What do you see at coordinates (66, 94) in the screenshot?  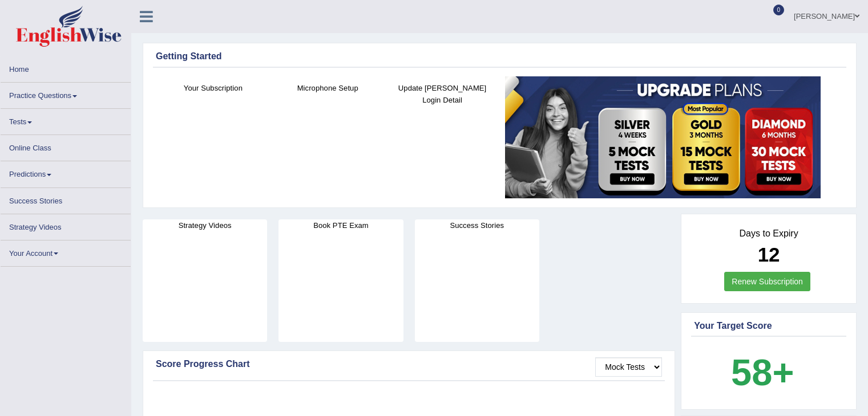 I see `a: Practice Questions` at bounding box center [66, 94].